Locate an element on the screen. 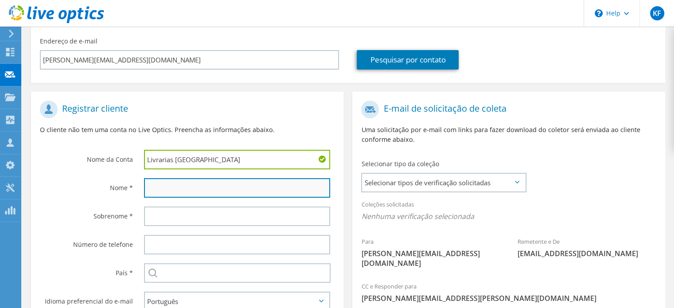 The width and height of the screenshot is (674, 308). label: Endereço de e-mail is located at coordinates (69, 41).